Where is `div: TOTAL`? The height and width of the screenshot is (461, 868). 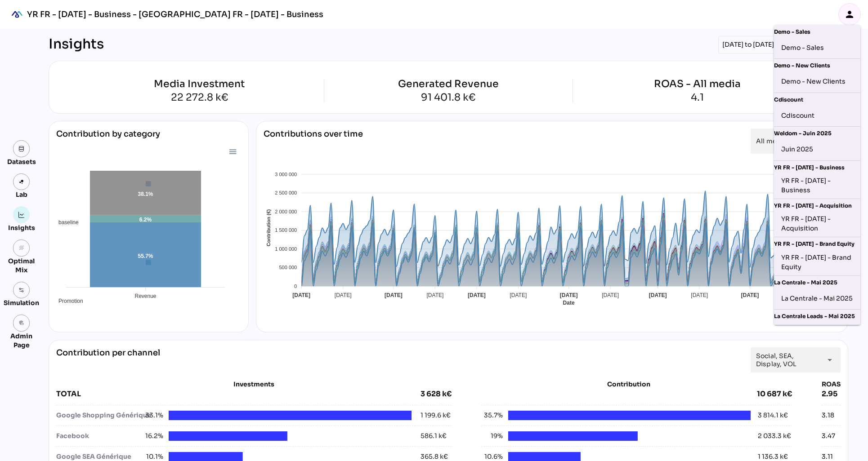
div: TOTAL is located at coordinates (238, 394).